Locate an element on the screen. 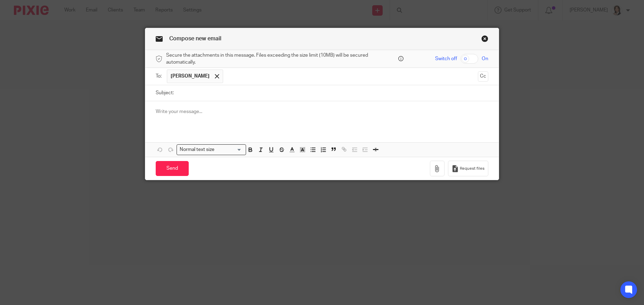  div: Search for option is located at coordinates (211, 149).